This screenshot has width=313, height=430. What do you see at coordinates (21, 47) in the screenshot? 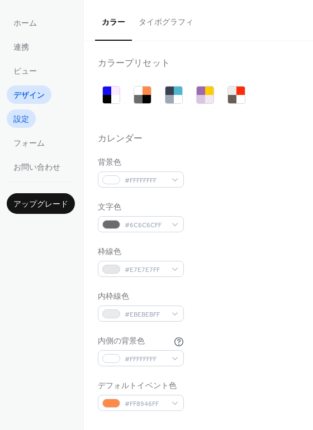
I see `span: 連携` at bounding box center [21, 47].